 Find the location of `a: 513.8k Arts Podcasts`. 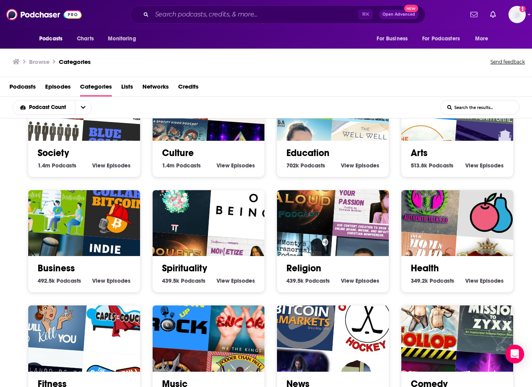

a: 513.8k Arts Podcasts is located at coordinates (432, 166).